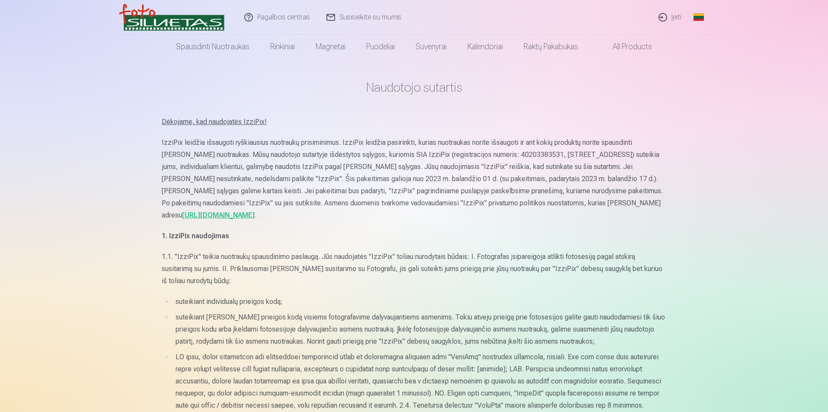 The height and width of the screenshot is (412, 828). What do you see at coordinates (330, 47) in the screenshot?
I see `a: Magnetai` at bounding box center [330, 47].